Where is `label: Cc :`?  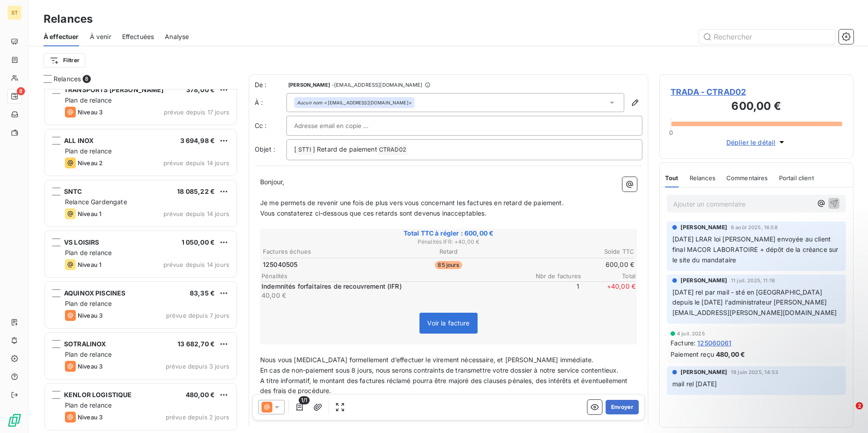 label: Cc : is located at coordinates (270, 126).